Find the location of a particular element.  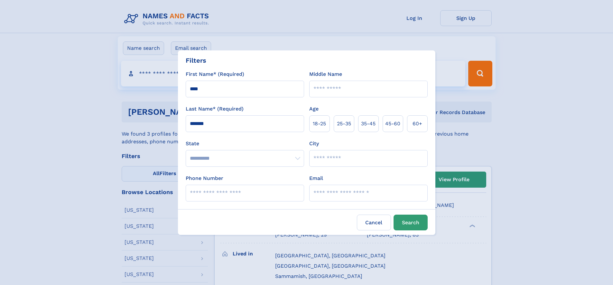

button: Search is located at coordinates (411, 223).